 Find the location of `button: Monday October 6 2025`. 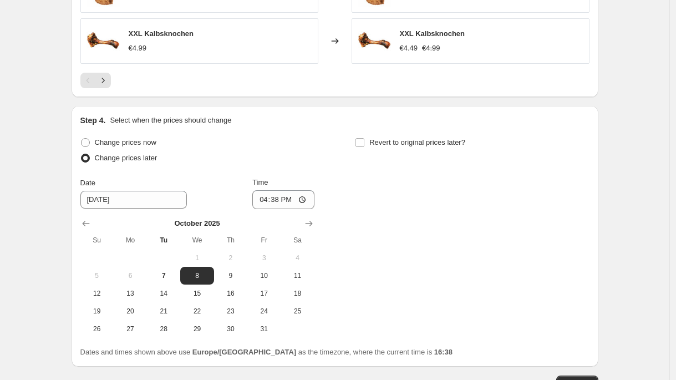

button: Monday October 6 2025 is located at coordinates (130, 276).